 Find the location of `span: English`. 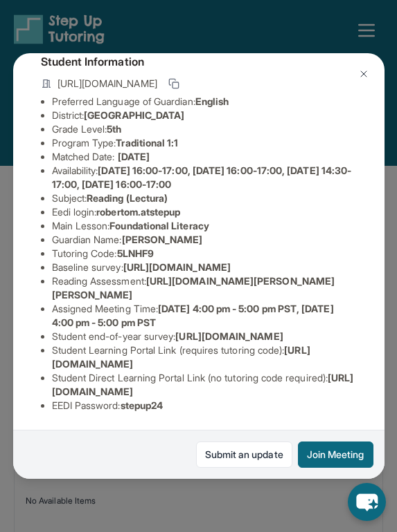

span: English is located at coordinates (212, 101).